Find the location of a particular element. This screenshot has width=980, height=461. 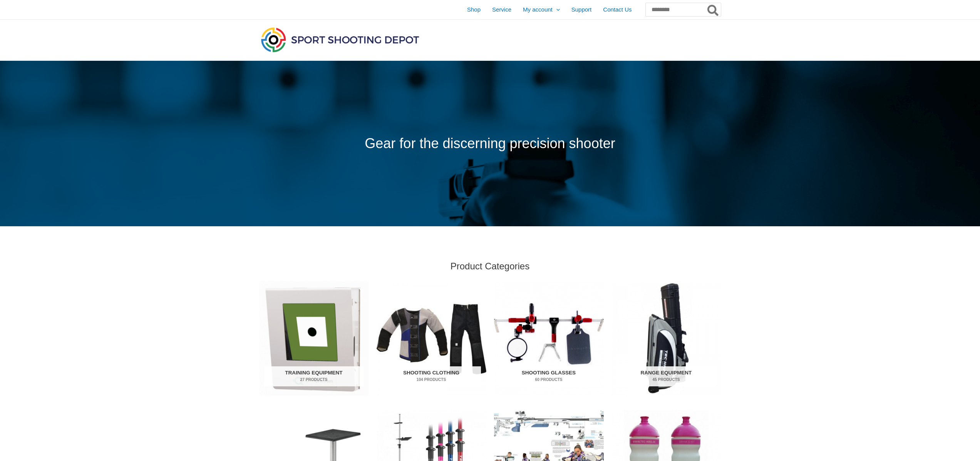

a: Visit product category Shooting Clothing is located at coordinates (431, 339).